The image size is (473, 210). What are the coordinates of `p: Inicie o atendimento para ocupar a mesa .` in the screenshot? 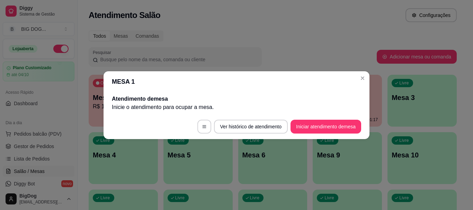 It's located at (236, 107).